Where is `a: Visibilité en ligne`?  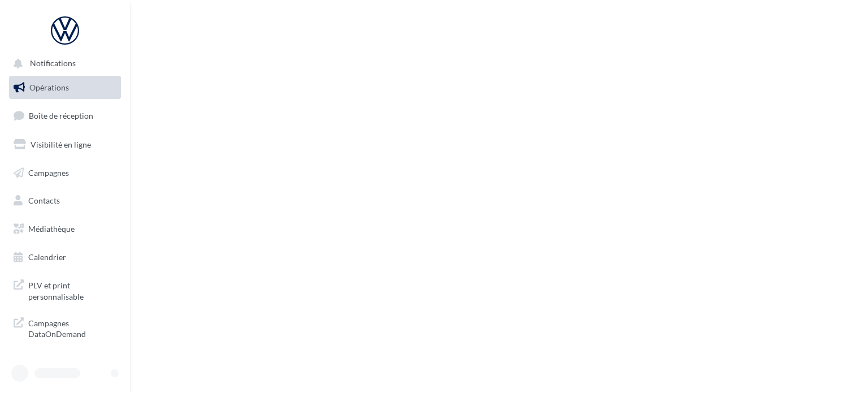
a: Visibilité en ligne is located at coordinates (65, 144).